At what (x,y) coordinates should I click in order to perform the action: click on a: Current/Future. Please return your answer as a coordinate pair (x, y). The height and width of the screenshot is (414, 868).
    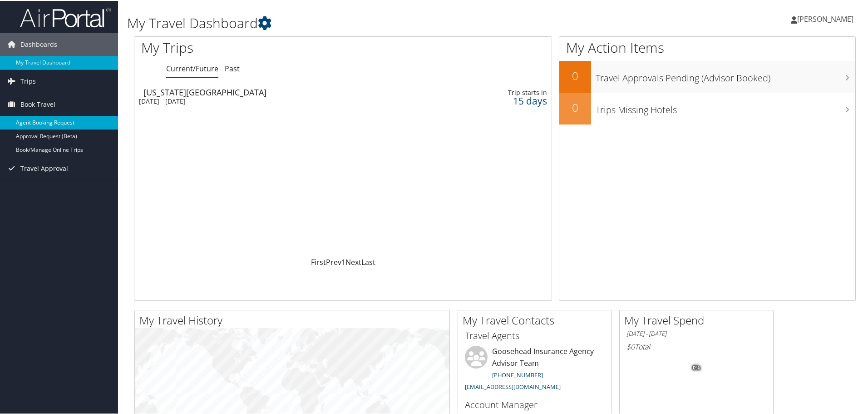
    Looking at the image, I should click on (192, 68).